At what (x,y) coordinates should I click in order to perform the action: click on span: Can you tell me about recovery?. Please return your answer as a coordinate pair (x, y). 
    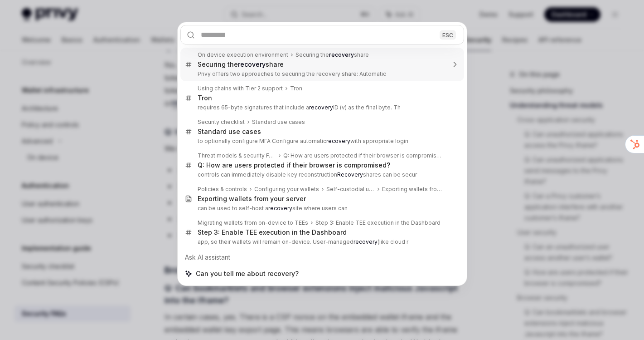
    Looking at the image, I should click on (247, 274).